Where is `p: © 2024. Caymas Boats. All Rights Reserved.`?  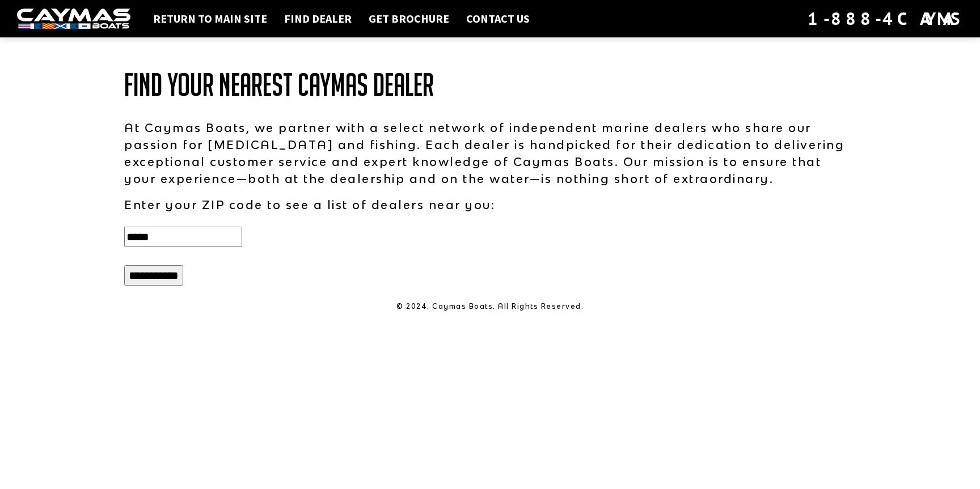 p: © 2024. Caymas Boats. All Rights Reserved. is located at coordinates (490, 307).